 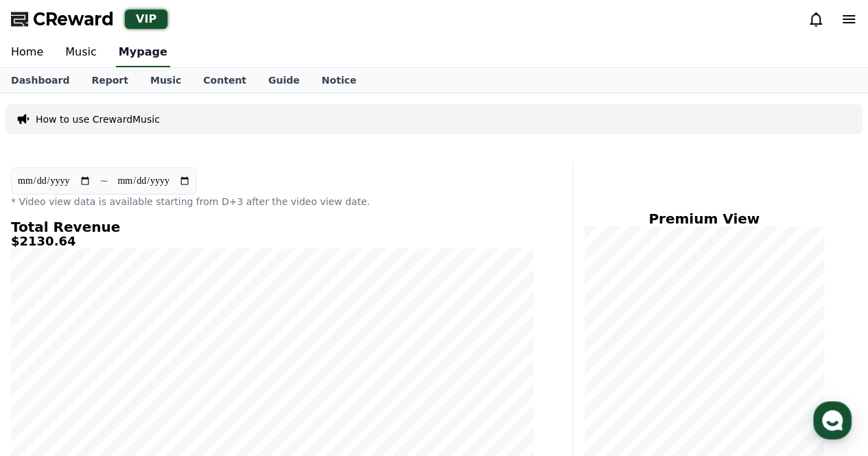 I want to click on div: VIP, so click(x=146, y=19).